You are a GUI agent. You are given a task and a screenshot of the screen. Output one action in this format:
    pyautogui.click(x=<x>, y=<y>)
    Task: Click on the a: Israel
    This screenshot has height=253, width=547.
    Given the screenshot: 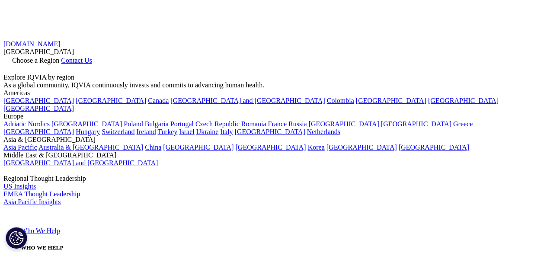 What is the action you would take?
    pyautogui.click(x=187, y=131)
    